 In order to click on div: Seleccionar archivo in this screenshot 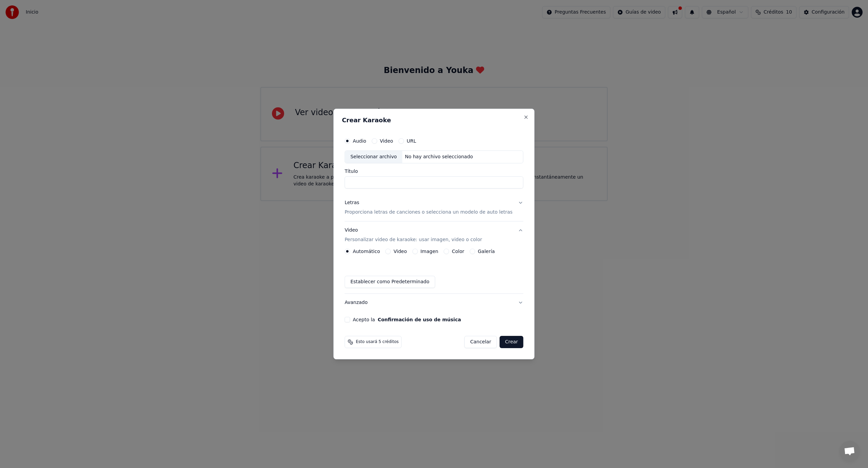, I will do `click(374, 156)`.